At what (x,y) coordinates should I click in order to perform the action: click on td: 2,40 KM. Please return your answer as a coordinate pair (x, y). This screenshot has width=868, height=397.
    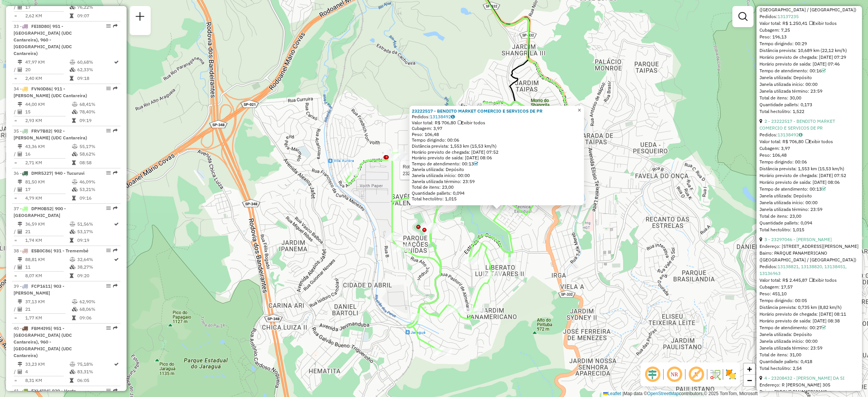
    Looking at the image, I should click on (47, 79).